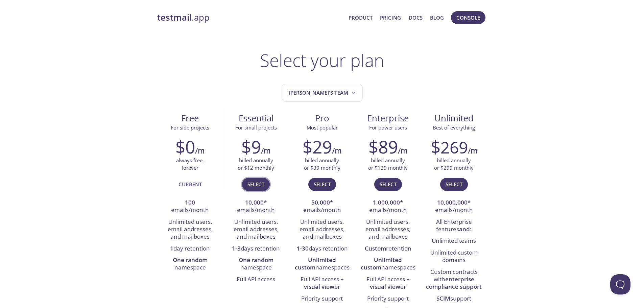 The image size is (644, 308). What do you see at coordinates (190, 164) in the screenshot?
I see `p: always free, forever` at bounding box center [190, 164].